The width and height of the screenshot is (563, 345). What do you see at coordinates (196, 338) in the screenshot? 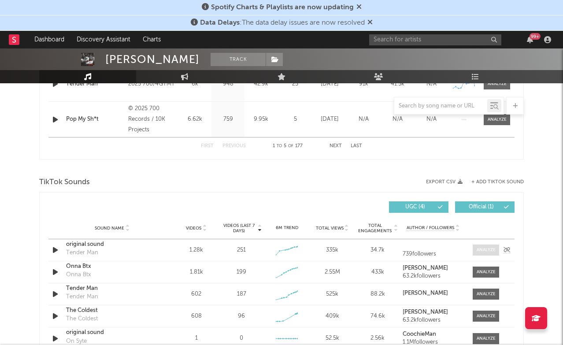
I see `div: 1` at bounding box center [196, 338].